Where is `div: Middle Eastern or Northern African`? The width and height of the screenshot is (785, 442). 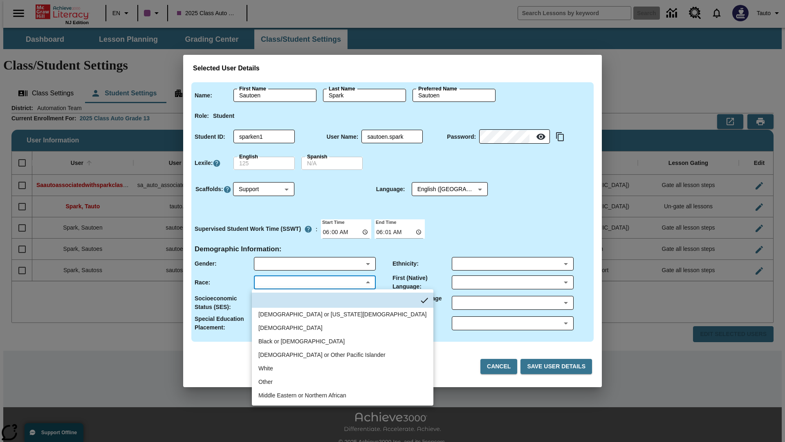 div: Middle Eastern or Northern African is located at coordinates (302, 395).